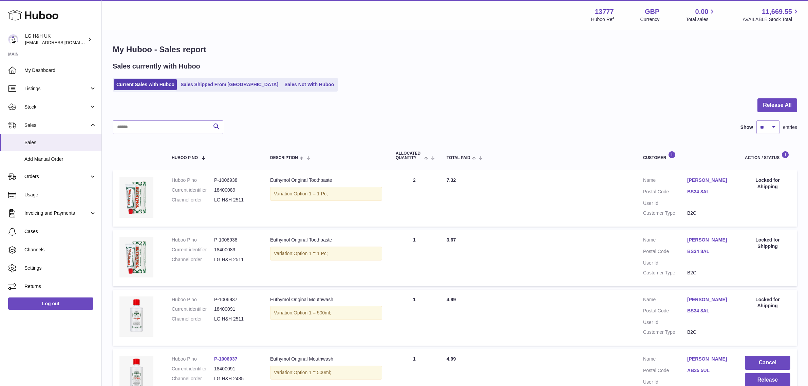  I want to click on a: Log out, so click(51, 304).